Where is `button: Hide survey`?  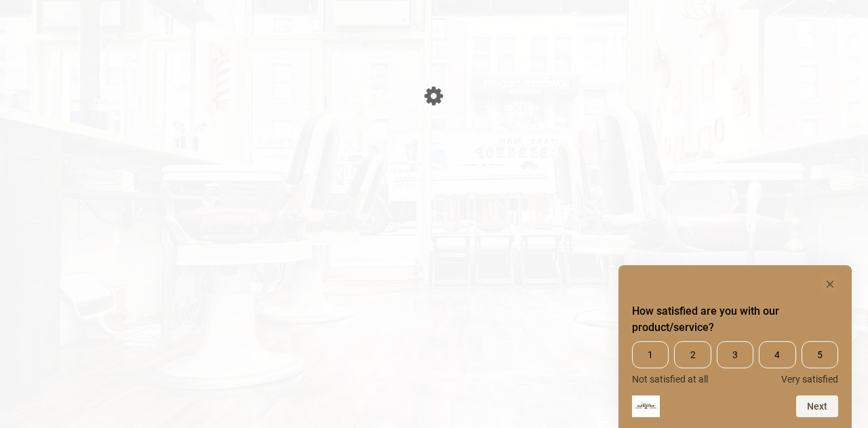 button: Hide survey is located at coordinates (830, 284).